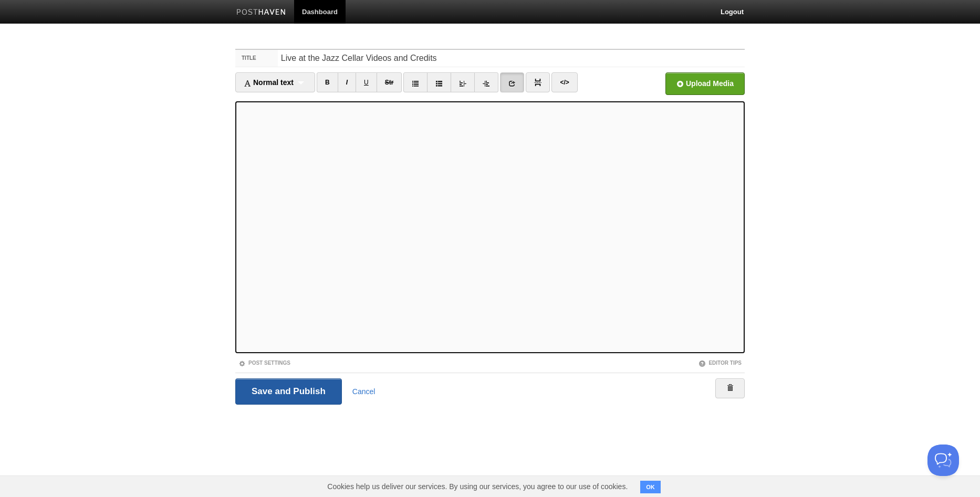 Image resolution: width=980 pixels, height=497 pixels. What do you see at coordinates (720, 363) in the screenshot?
I see `a: Editor Tips` at bounding box center [720, 363].